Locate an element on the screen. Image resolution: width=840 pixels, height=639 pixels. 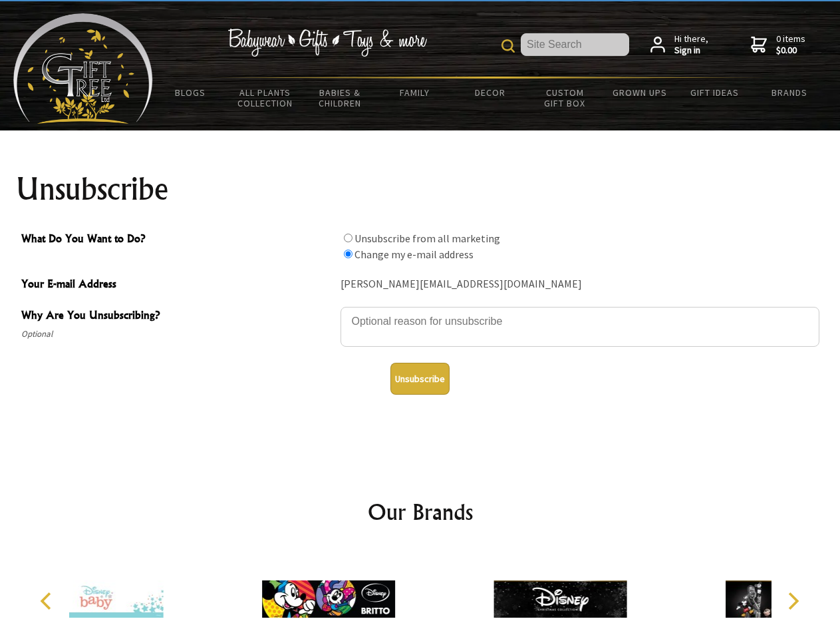
button: Unsubscribe is located at coordinates (420, 379).